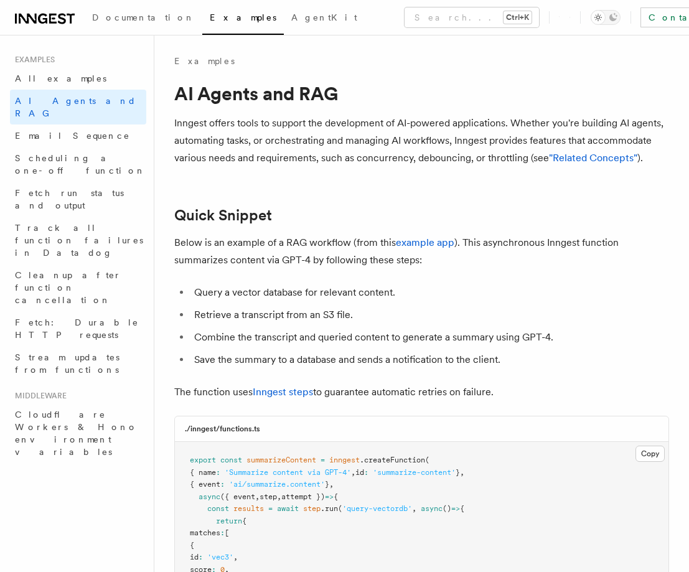 This screenshot has width=689, height=572. What do you see at coordinates (78, 199) in the screenshot?
I see `a: Fetch run status and output` at bounding box center [78, 199].